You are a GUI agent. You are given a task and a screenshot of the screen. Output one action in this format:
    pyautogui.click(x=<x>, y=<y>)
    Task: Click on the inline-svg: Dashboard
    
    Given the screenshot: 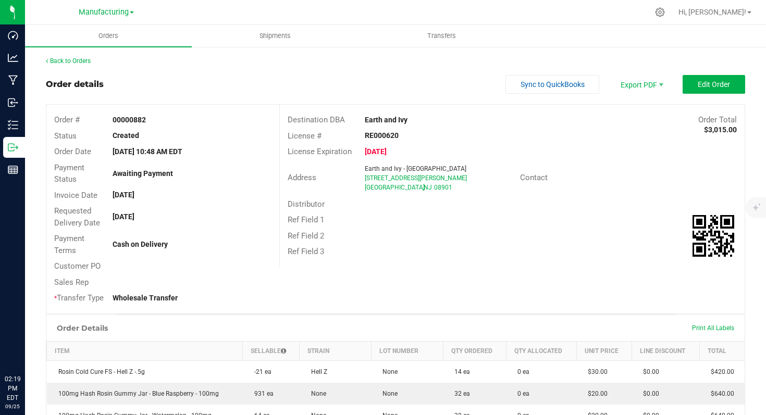 What is the action you would take?
    pyautogui.click(x=13, y=35)
    